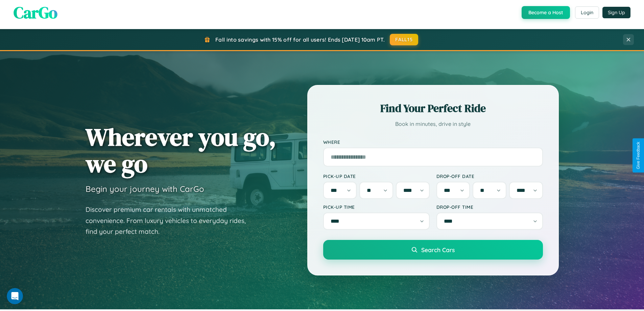 The width and height of the screenshot is (644, 311). Describe the element at coordinates (170, 221) in the screenshot. I see `p: Discover premium car rentals with unmatched convenience. From luxury vehicles to everyday rides, ...` at that location.